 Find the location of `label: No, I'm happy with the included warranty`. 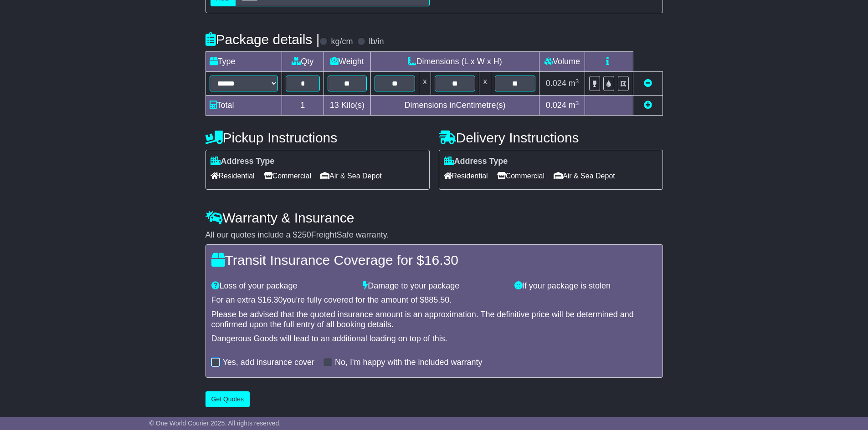

label: No, I'm happy with the included warranty is located at coordinates (409, 363).